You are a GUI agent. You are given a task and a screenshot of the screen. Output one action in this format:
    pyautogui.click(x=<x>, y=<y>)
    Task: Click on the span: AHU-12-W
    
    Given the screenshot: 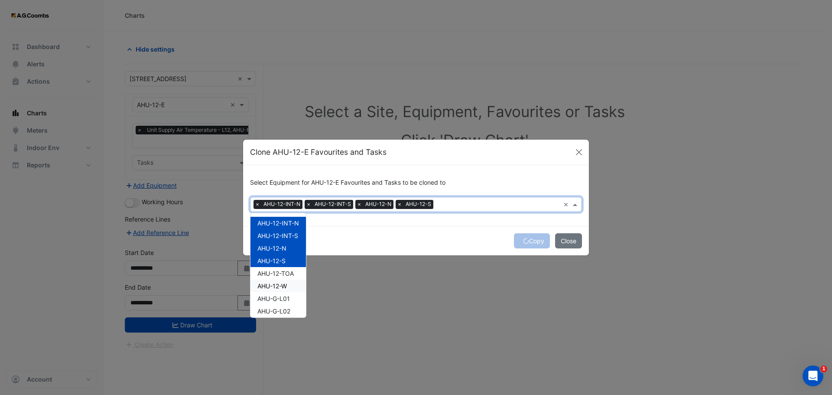 What is the action you would take?
    pyautogui.click(x=272, y=286)
    